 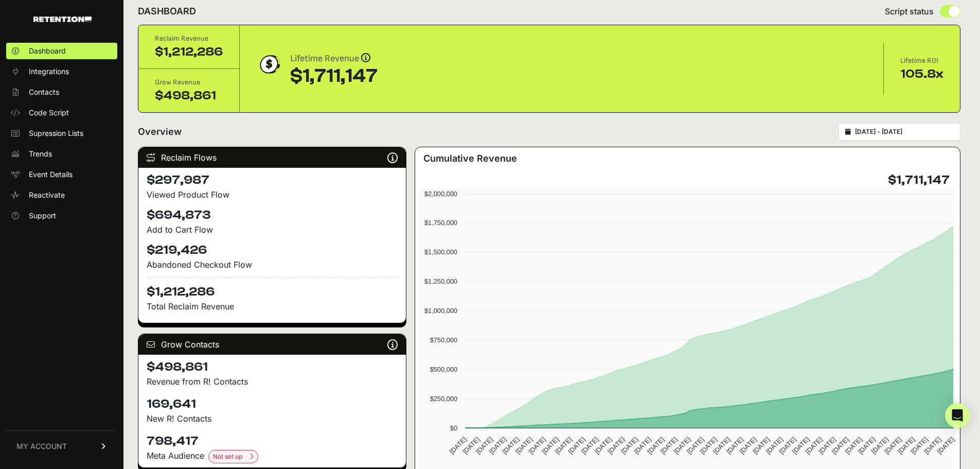 I want to click on span: Supression Lists, so click(x=56, y=134).